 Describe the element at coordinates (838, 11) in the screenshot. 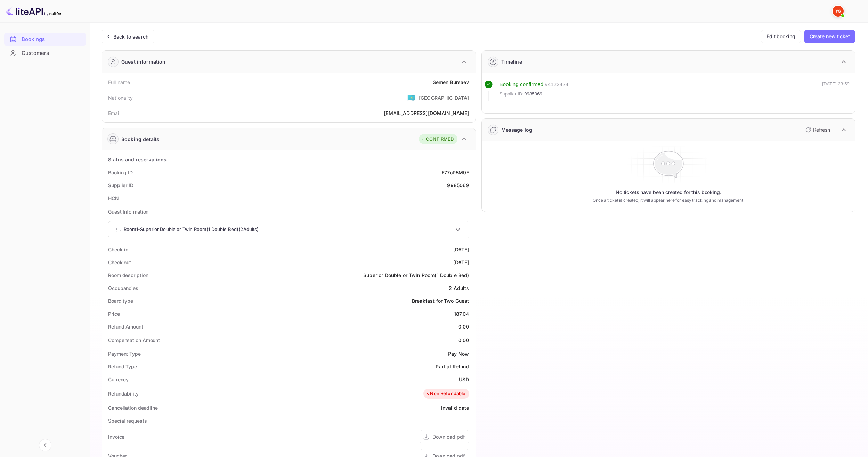

I see `img: Yandex Support` at that location.